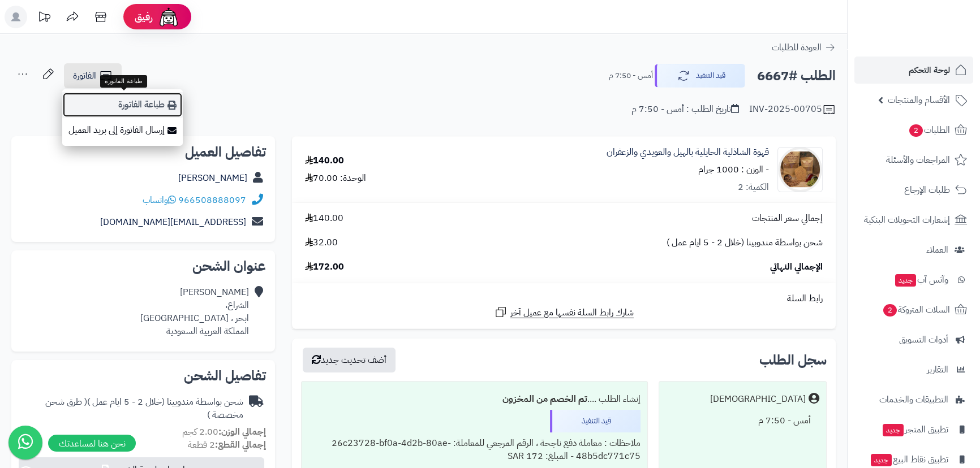  What do you see at coordinates (921, 280) in the screenshot?
I see `span: وآتس آب` at bounding box center [921, 280].